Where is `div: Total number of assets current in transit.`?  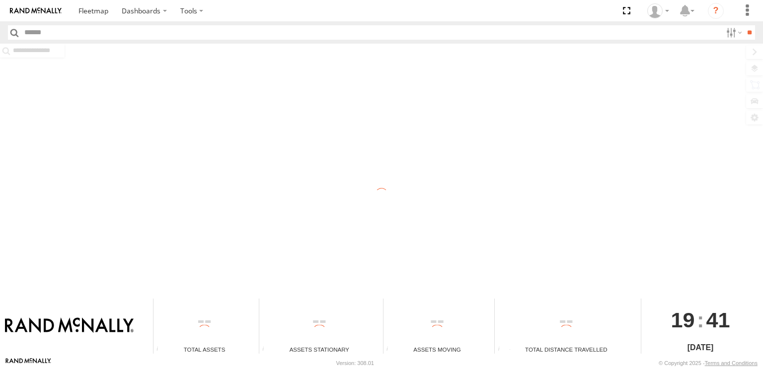 div: Total number of assets current in transit. is located at coordinates (391, 350).